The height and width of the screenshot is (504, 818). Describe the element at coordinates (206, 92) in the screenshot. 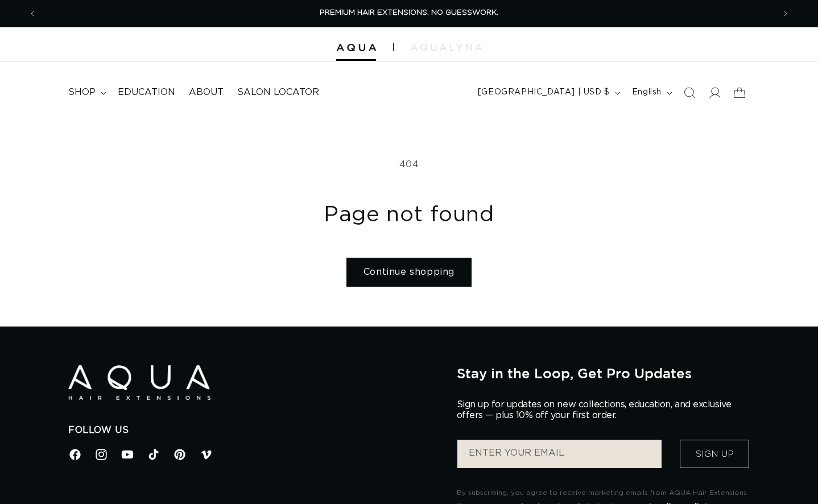

I see `a: About` at that location.